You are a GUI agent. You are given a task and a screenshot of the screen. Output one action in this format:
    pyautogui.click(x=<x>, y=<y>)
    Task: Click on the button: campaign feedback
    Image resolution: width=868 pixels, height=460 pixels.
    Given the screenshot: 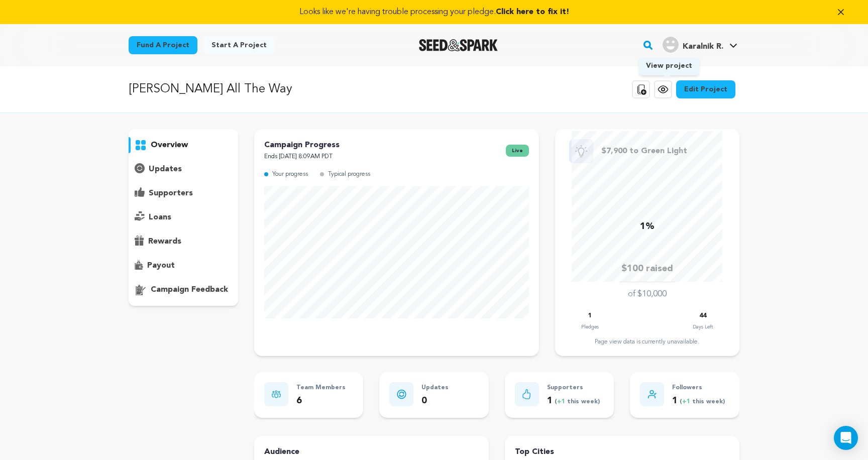 What is the action you would take?
    pyautogui.click(x=183, y=290)
    